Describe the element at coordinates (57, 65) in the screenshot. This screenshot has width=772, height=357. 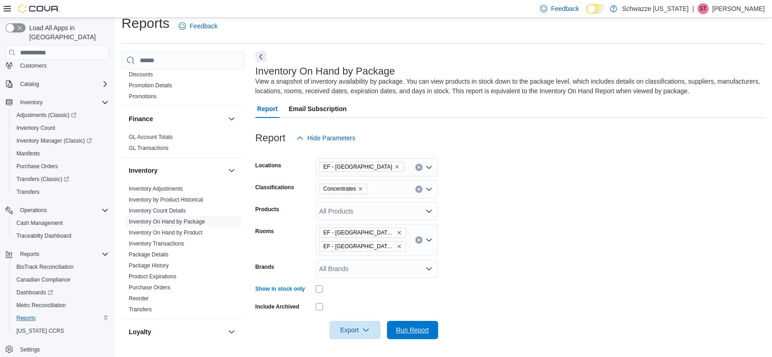
I see `button: Customers` at that location.